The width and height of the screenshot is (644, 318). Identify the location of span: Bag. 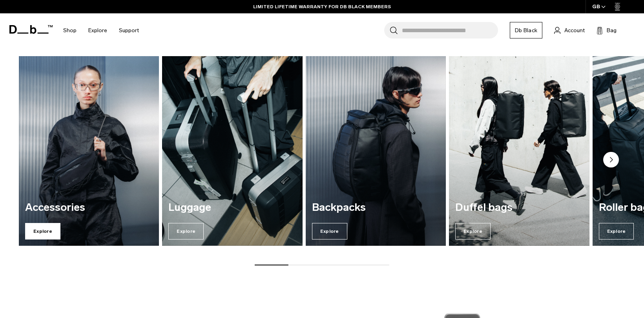
(611, 30).